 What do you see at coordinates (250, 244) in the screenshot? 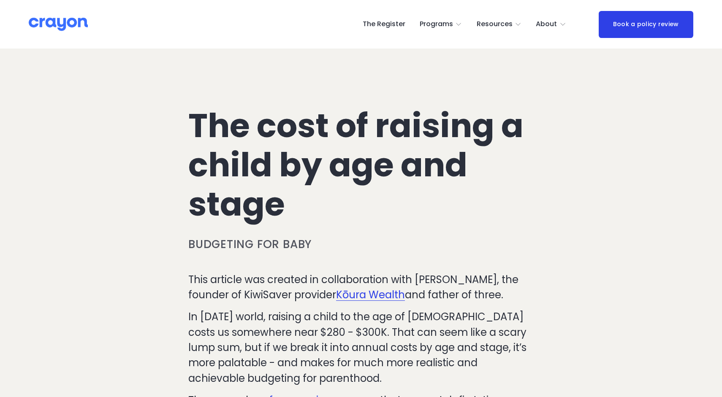
I see `a: Budgeting for baby` at bounding box center [250, 244].